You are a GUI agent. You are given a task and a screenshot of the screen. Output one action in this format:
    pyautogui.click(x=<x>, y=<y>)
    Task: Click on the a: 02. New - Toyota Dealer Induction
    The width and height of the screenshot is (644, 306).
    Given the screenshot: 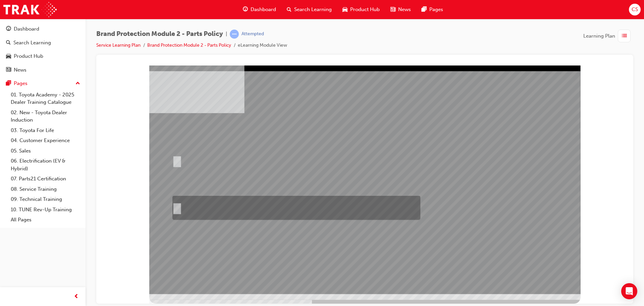 What is the action you would take?
    pyautogui.click(x=46, y=116)
    